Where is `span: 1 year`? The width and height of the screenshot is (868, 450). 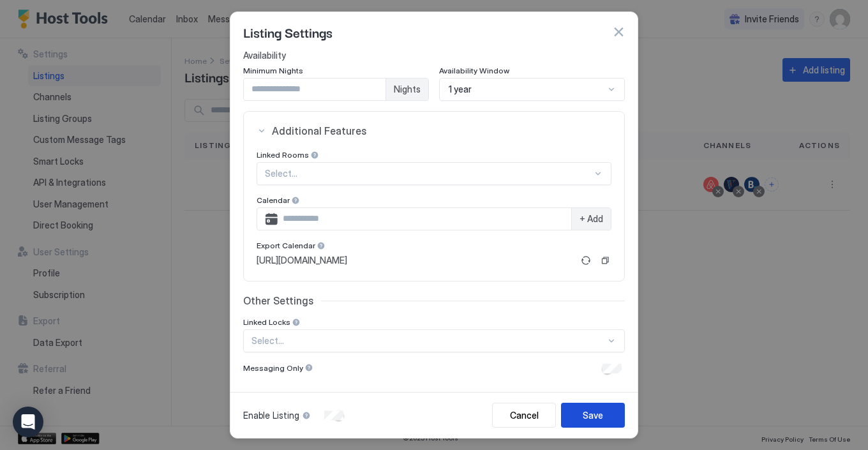 span: 1 year is located at coordinates (460, 90).